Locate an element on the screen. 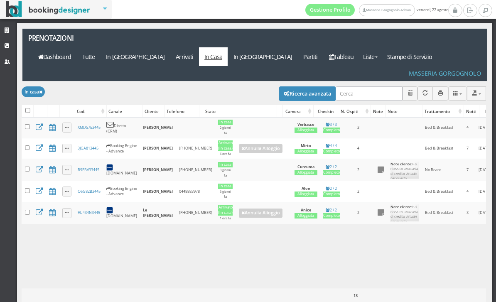 Image resolution: width=496 pixels, height=302 pixels. small: 6 ore fa is located at coordinates (225, 154).